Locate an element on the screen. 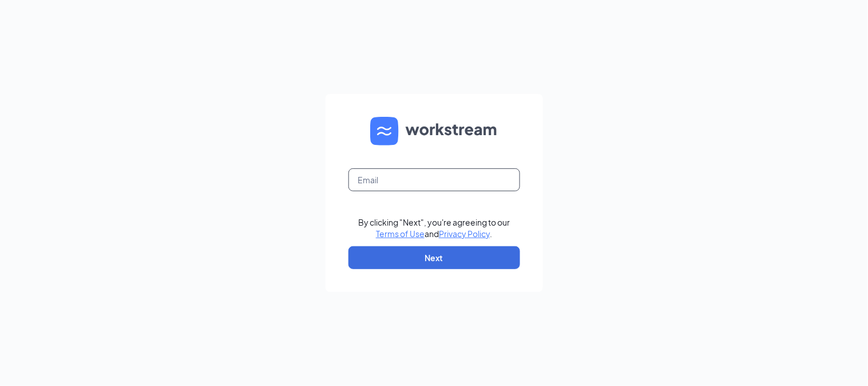  a: Privacy Policy is located at coordinates (464, 234).